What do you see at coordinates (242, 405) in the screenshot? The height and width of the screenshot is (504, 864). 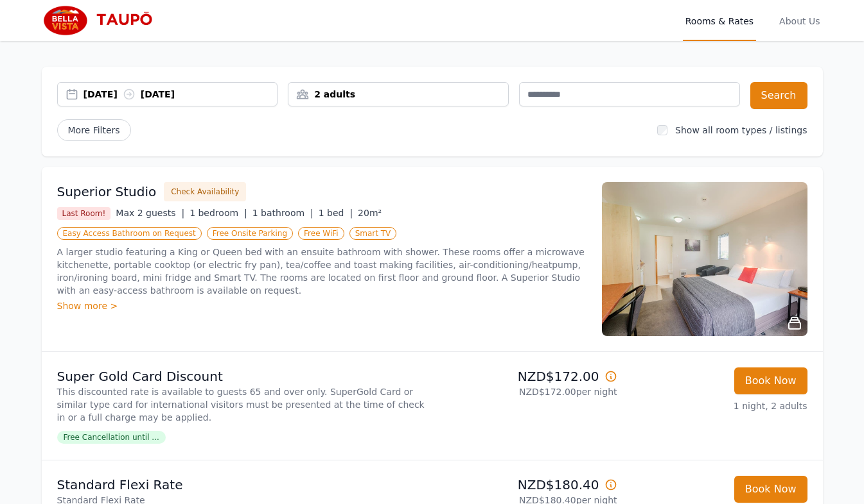 I see `p: This discounted rate is available to guests 65 and over only. SuperGold Card or similar type card...` at bounding box center [242, 405].